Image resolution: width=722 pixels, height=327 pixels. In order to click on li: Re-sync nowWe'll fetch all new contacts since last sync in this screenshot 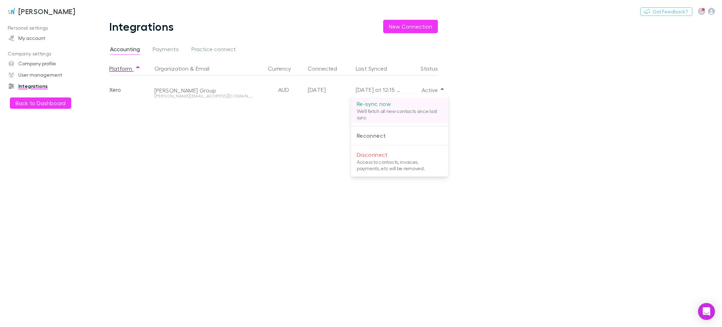, I will do `click(400, 110)`.